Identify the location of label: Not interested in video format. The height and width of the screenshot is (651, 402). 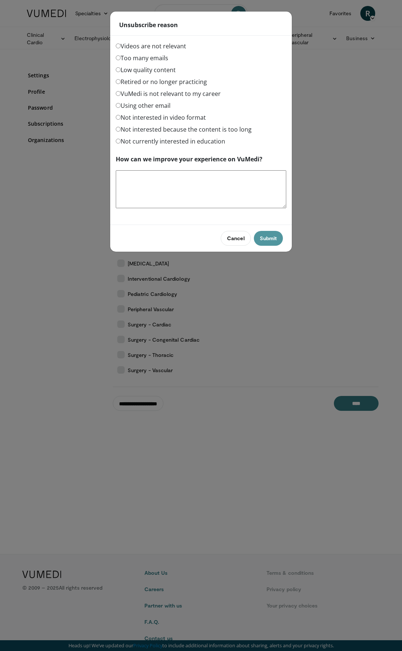
(161, 117).